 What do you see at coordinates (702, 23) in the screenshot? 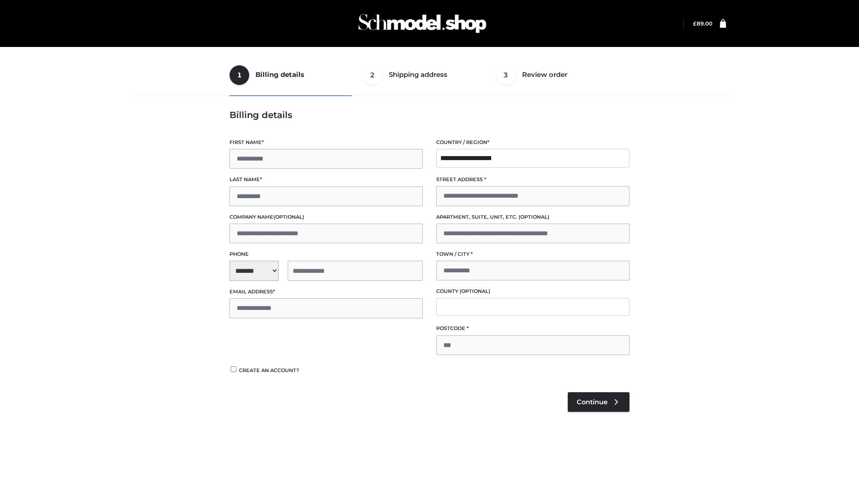
I see `bdi: 89.00` at bounding box center [702, 23].